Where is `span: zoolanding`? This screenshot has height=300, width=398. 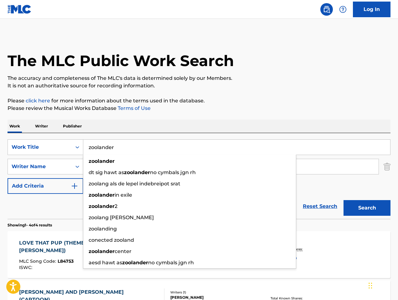 span: zoolanding is located at coordinates (103, 229).